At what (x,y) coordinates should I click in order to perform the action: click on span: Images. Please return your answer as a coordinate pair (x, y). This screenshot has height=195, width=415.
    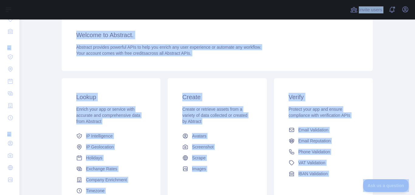
    Looking at the image, I should click on (199, 168).